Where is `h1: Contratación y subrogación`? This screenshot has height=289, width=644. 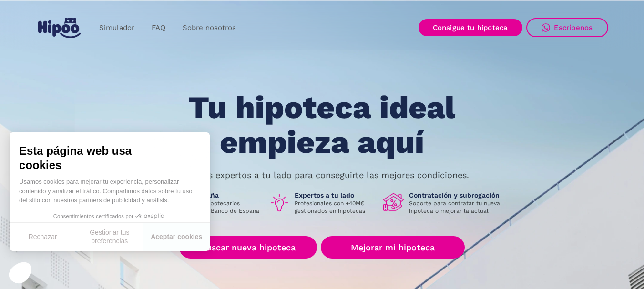
h1: Contratación y subrogación is located at coordinates (458, 196).